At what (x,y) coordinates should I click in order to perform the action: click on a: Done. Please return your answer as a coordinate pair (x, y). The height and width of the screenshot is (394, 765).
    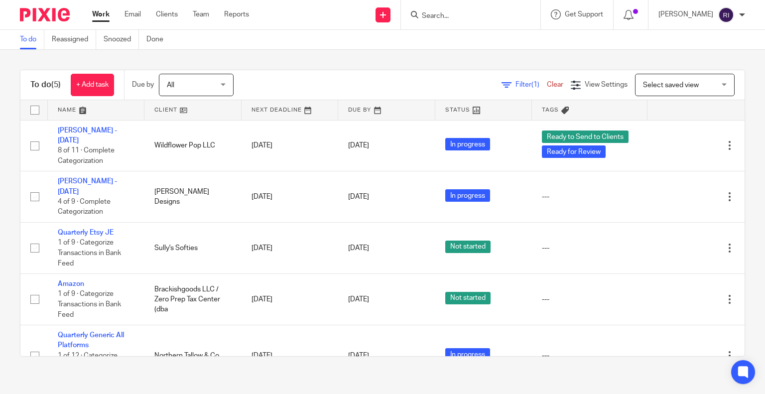
    Looking at the image, I should click on (158, 39).